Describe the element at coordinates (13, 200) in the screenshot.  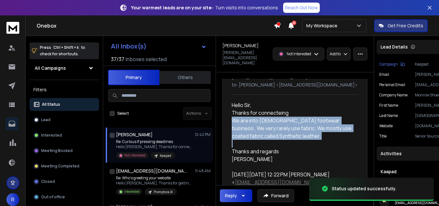
I see `button: R` at that location.